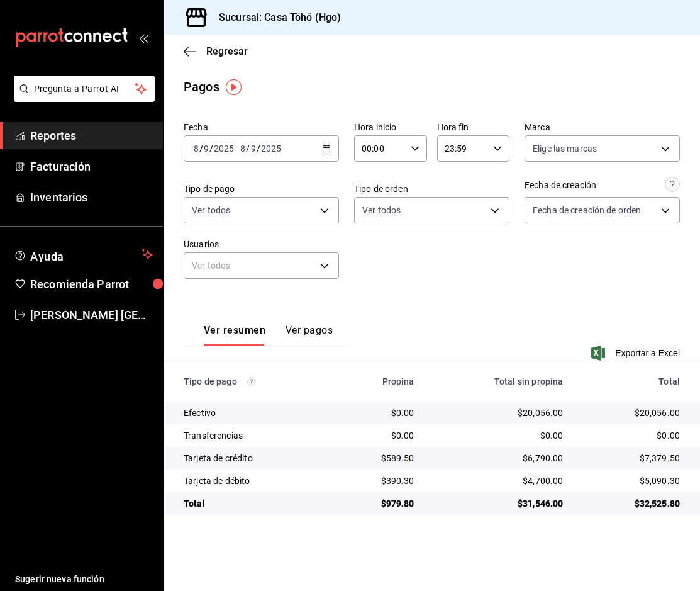 The image size is (700, 591). What do you see at coordinates (216, 51) in the screenshot?
I see `button: Regresar` at bounding box center [216, 51].